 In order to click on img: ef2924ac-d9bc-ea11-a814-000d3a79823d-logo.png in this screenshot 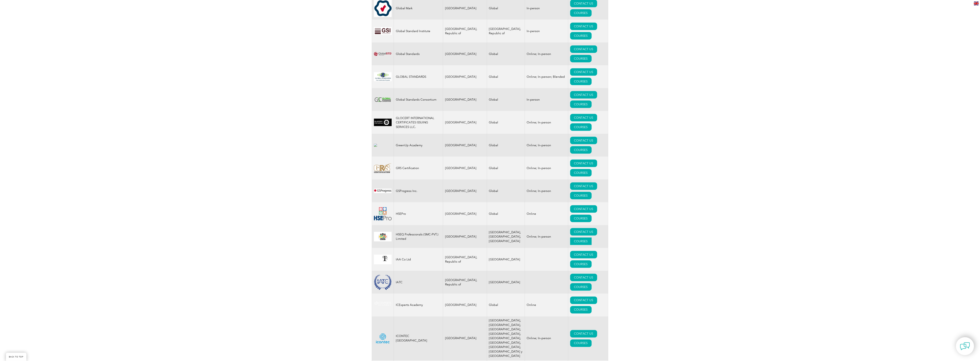, I will do `click(383, 54)`.